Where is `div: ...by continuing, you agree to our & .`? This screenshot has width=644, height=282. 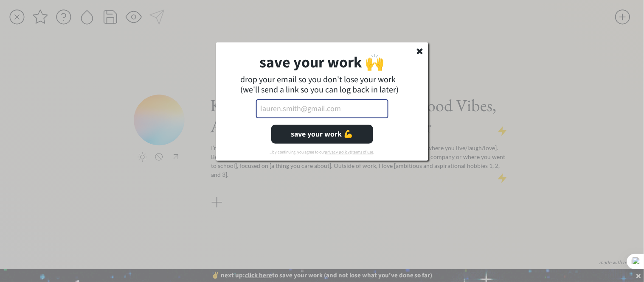
div: ...by continuing, you agree to our & . is located at coordinates (322, 152).